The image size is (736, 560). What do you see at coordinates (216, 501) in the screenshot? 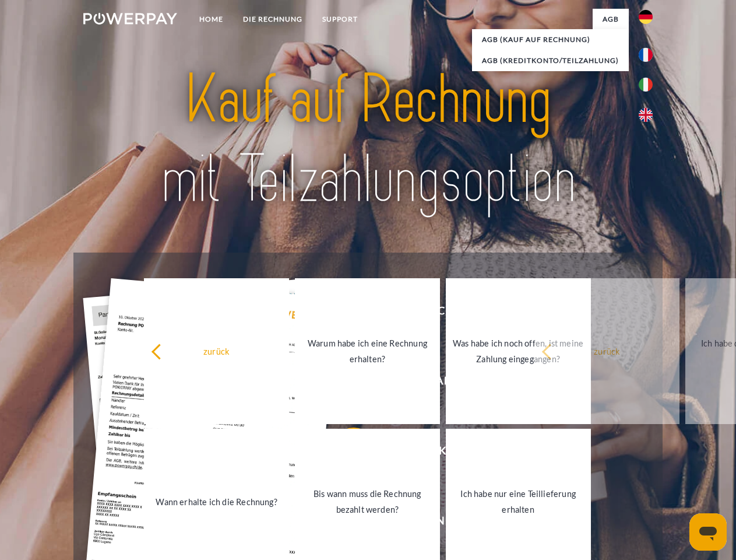
I see `div: Wann erhalte ich die Rechnung?` at bounding box center [216, 501].